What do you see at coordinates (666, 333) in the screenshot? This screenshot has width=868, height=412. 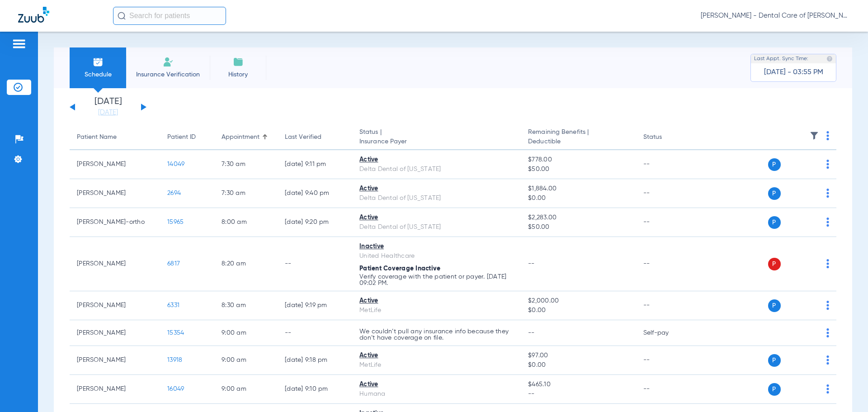 I see `td: Self-pay` at bounding box center [666, 333].